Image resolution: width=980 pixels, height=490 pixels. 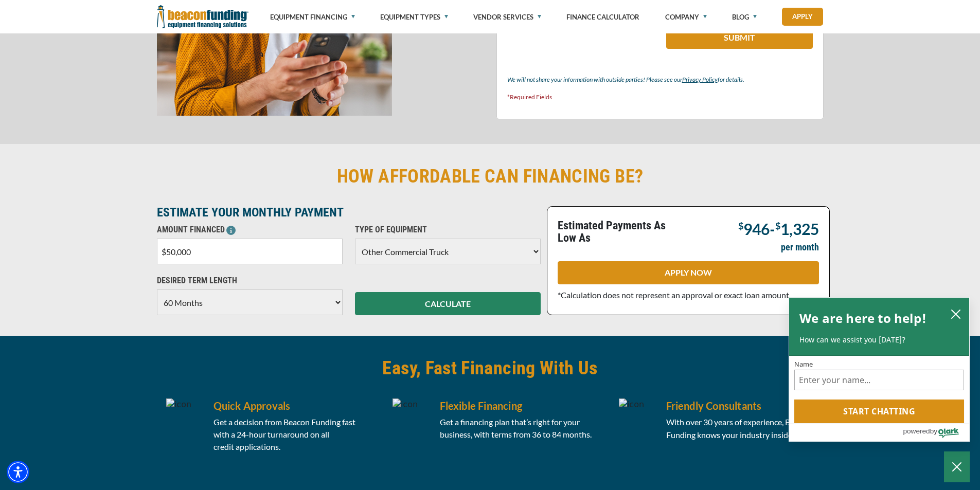 I want to click on button: close chatbox, so click(x=956, y=314).